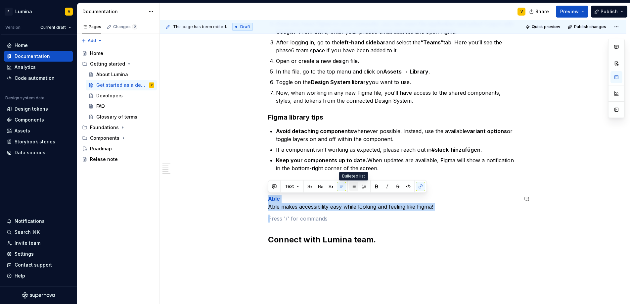 The image size is (630, 304). What do you see at coordinates (38, 120) in the screenshot?
I see `a: Components` at bounding box center [38, 120].